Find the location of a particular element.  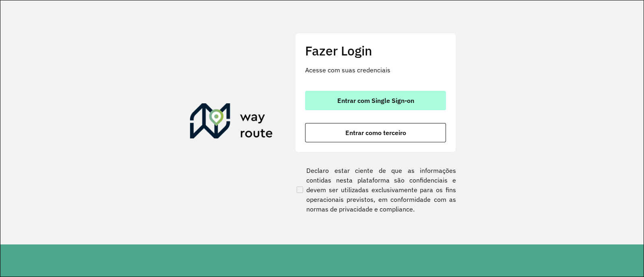

span: Entrar com Single Sign-on is located at coordinates (376, 101).